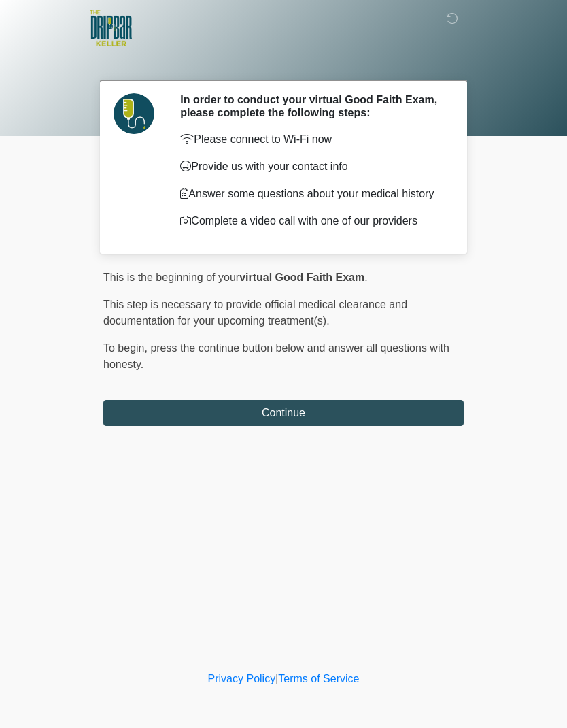 The height and width of the screenshot is (728, 567). What do you see at coordinates (276, 356) in the screenshot?
I see `span: press the continue button below and answer all questions with honesty.` at bounding box center [276, 356].